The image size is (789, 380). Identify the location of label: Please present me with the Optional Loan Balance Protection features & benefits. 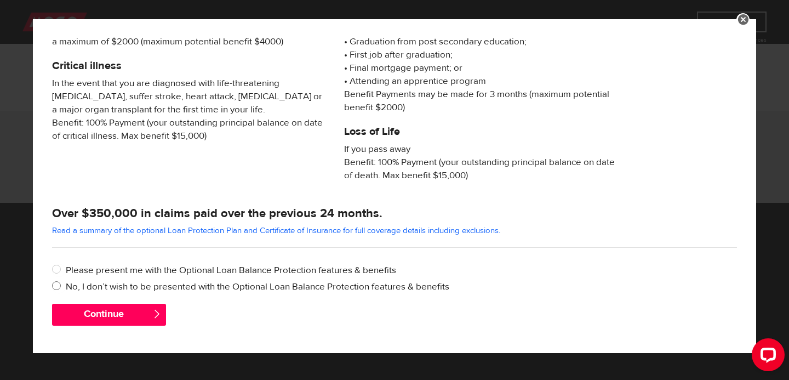
(401, 270).